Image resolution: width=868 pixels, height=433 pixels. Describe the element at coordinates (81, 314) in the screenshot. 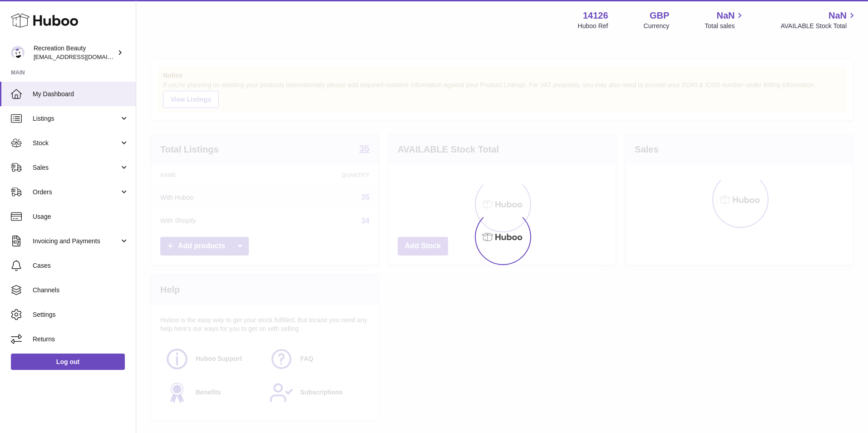

I see `span: Settings` at that location.